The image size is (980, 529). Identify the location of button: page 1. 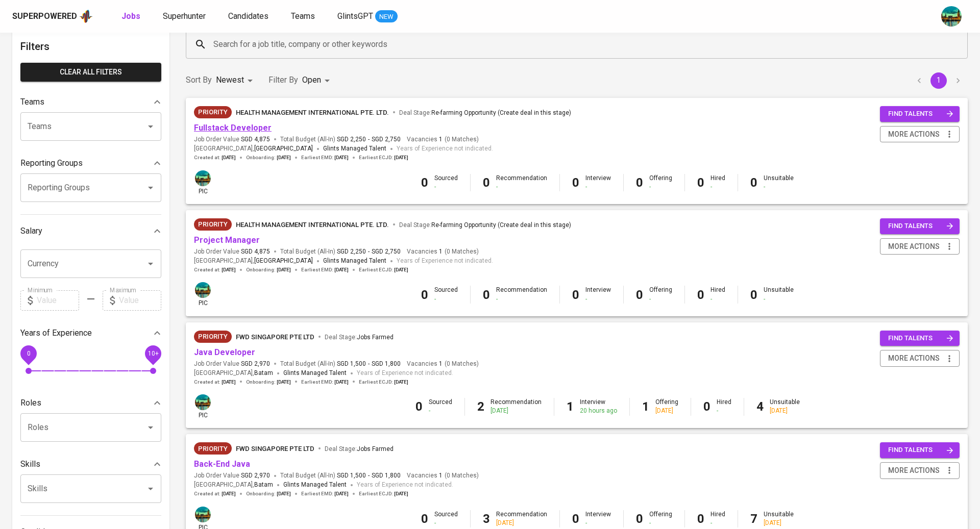
(939, 80).